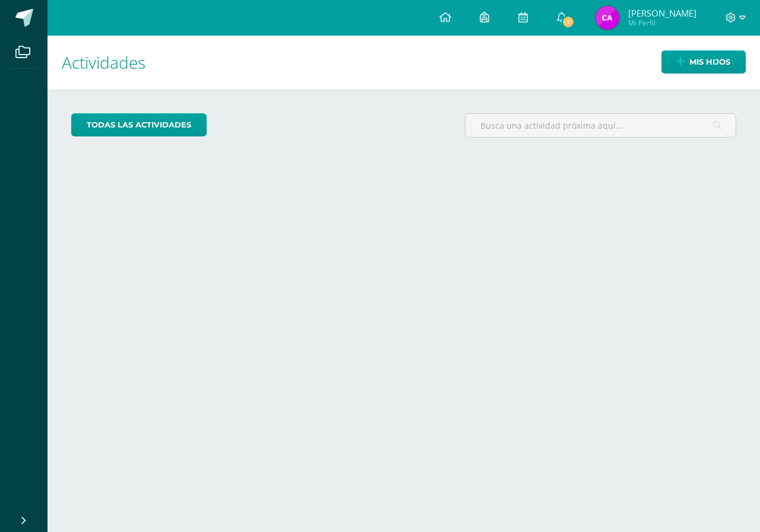  I want to click on img: 386326765ab7d4a173a90e2fe536d655.png, so click(608, 17).